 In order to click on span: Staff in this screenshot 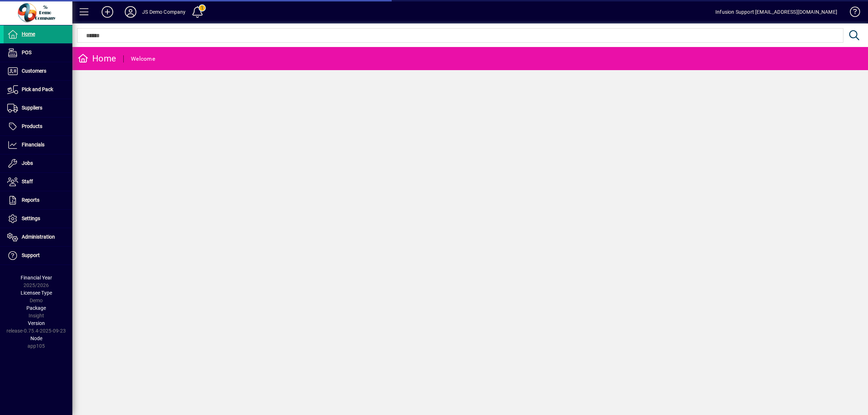, I will do `click(27, 181)`.